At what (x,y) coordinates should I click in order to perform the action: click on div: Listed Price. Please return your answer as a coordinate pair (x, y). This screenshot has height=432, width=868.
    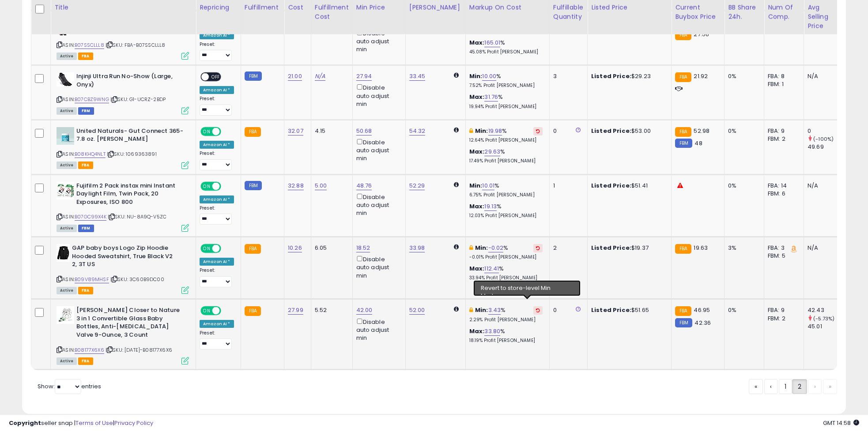
    Looking at the image, I should click on (629, 7).